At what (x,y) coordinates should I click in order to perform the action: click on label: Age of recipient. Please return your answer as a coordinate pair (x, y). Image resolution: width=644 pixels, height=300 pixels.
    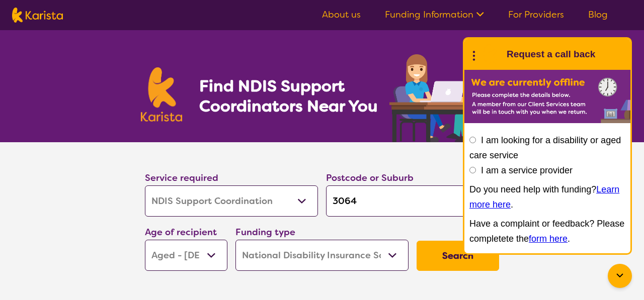
    Looking at the image, I should click on (181, 232).